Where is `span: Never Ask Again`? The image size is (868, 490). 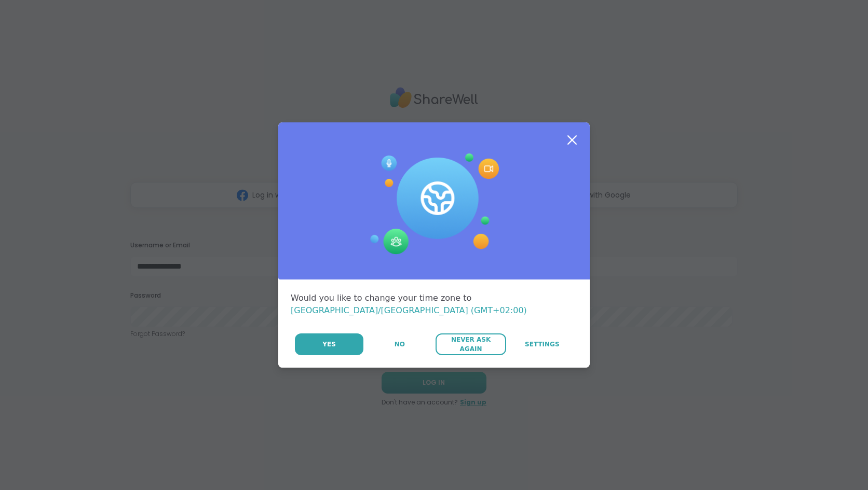 span: Never Ask Again is located at coordinates (470, 345).